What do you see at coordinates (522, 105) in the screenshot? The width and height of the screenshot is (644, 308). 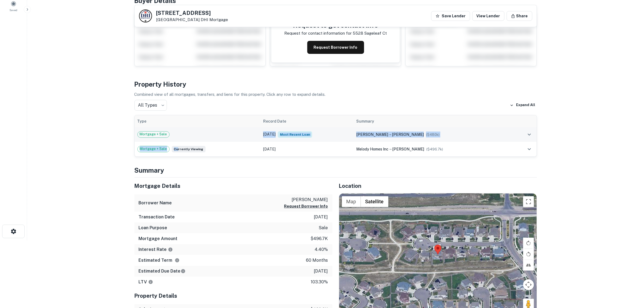 I see `button: Expand All` at bounding box center [522, 105].